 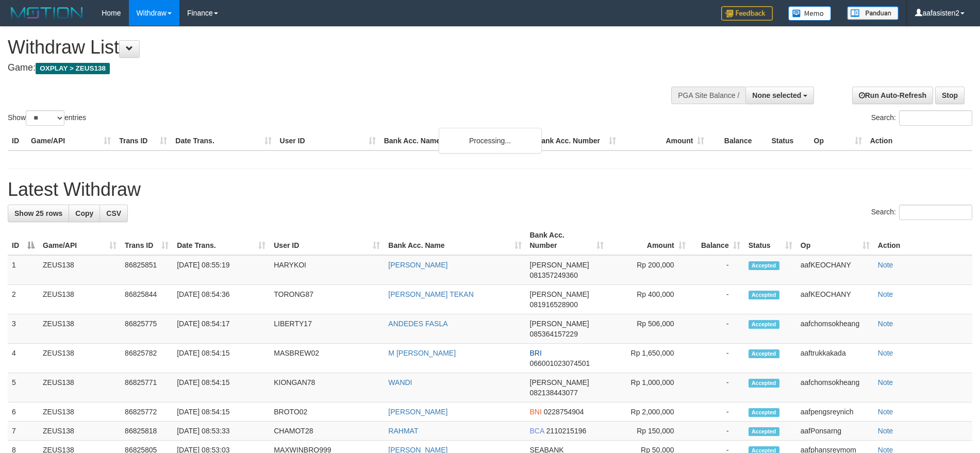 I want to click on th: Op: activate to sort column ascending, so click(x=836, y=240).